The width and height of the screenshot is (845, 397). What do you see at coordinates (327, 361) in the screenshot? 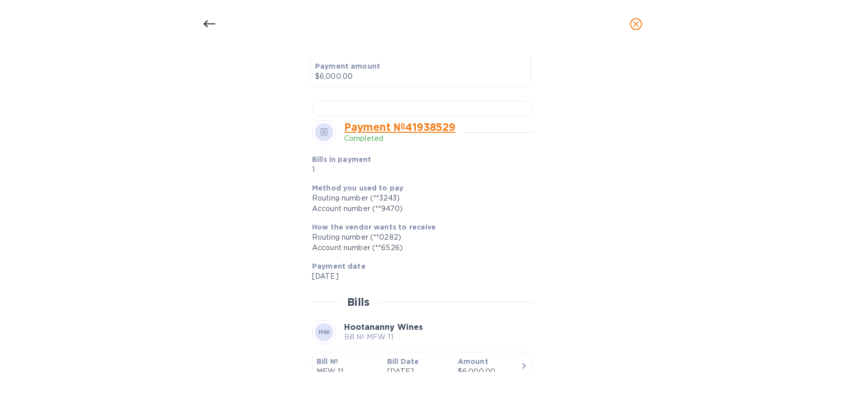
I see `b: Bill №` at bounding box center [327, 361].